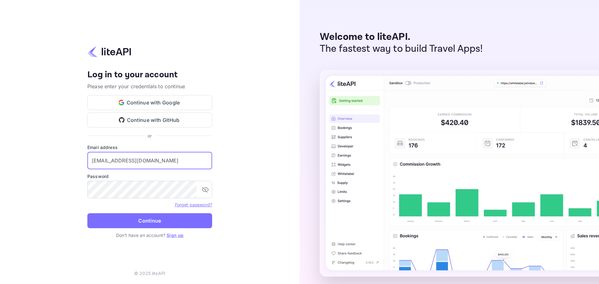 Image resolution: width=599 pixels, height=284 pixels. I want to click on label: Email address, so click(150, 147).